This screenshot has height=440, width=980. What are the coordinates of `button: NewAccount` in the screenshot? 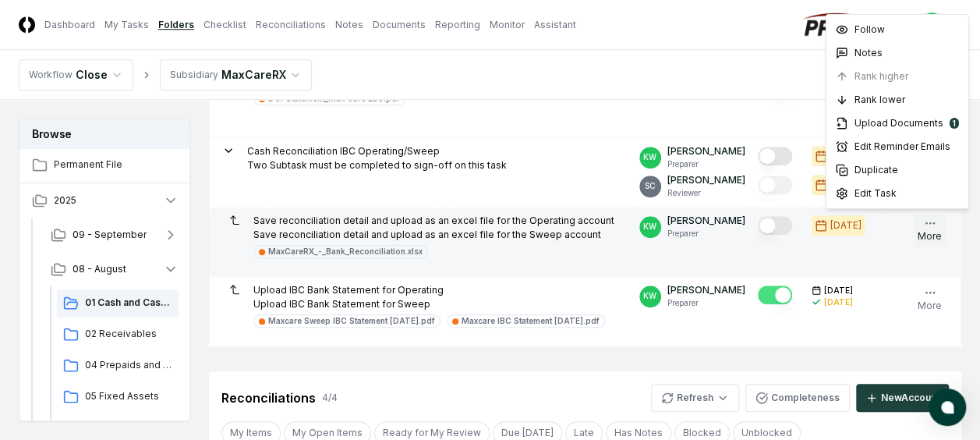 It's located at (902, 397).